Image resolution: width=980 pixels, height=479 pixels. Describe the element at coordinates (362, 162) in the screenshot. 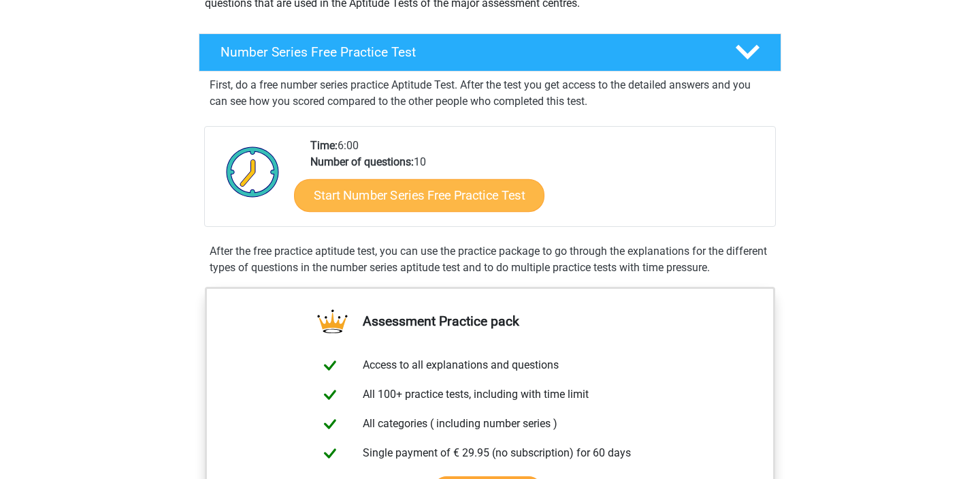

I see `b: Number of questions:` at that location.